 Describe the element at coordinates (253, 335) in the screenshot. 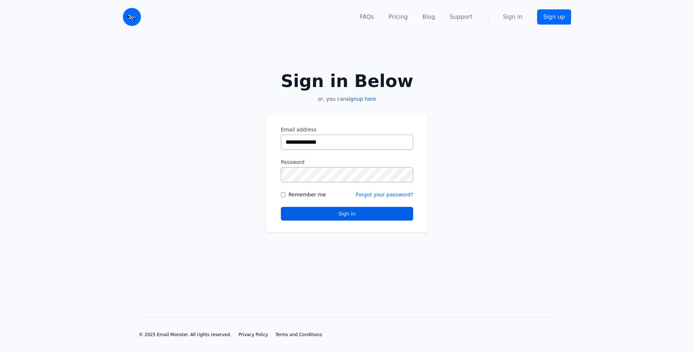

I see `a: Privacy Policy` at that location.